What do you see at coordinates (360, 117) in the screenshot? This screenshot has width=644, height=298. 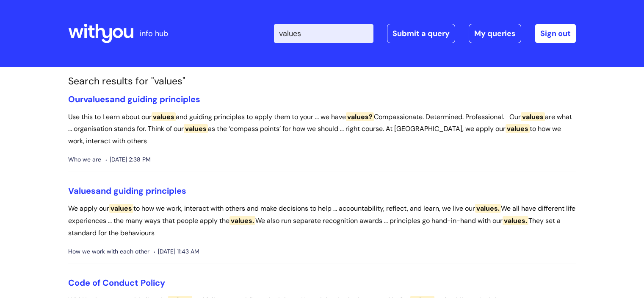 I see `span: values?` at bounding box center [360, 117].